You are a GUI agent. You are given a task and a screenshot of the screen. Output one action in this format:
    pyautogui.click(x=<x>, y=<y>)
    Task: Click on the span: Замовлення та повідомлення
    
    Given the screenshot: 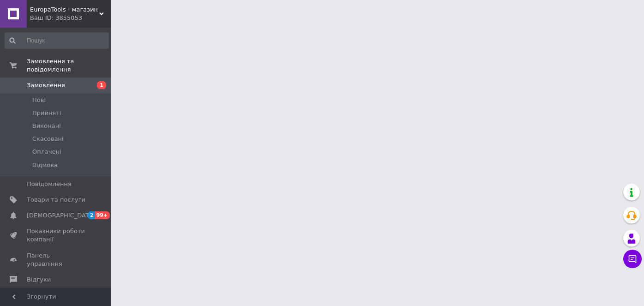 What is the action you would take?
    pyautogui.click(x=69, y=66)
    